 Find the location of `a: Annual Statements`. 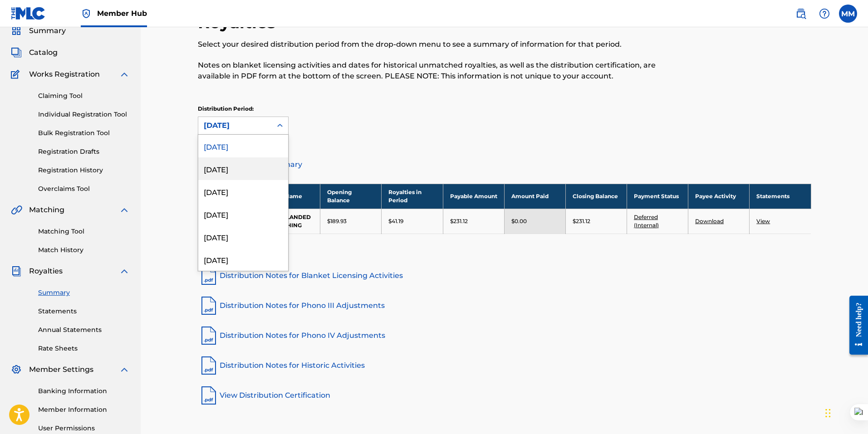

a: Annual Statements is located at coordinates (84, 329).